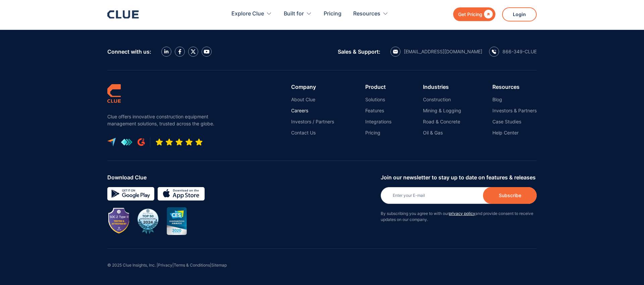  Describe the element at coordinates (520, 52) in the screenshot. I see `div: 866-349-CLUE` at that location.